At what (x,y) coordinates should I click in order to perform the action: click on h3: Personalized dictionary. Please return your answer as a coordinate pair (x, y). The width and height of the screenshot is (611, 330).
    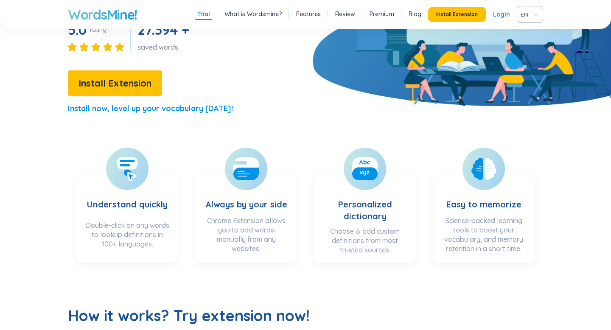
    Looking at the image, I should click on (365, 202).